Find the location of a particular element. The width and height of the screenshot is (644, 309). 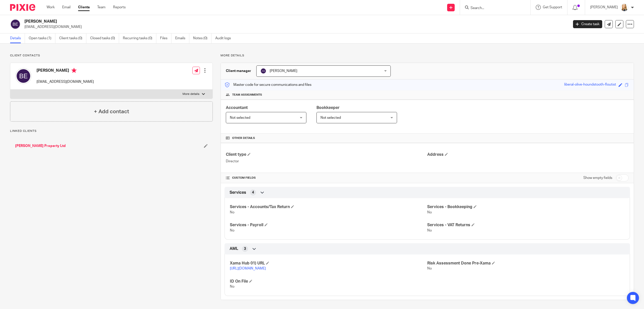

span: Get Support is located at coordinates (553, 7).